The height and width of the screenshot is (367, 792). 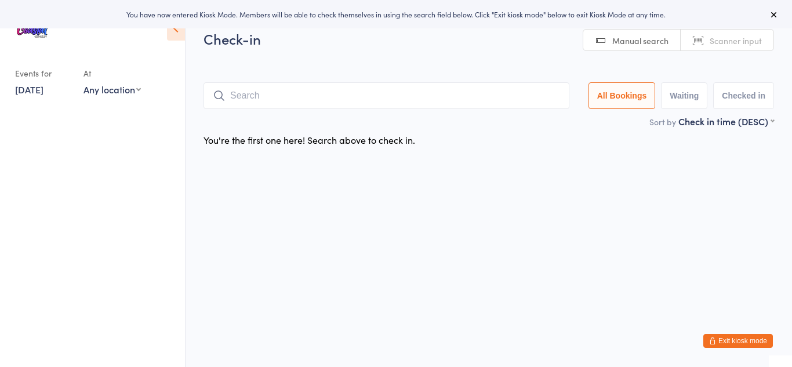 What do you see at coordinates (396, 14) in the screenshot?
I see `div: You have now entered Kiosk Mode. Members will be able to check themselves in using the search fie...` at bounding box center [396, 14].